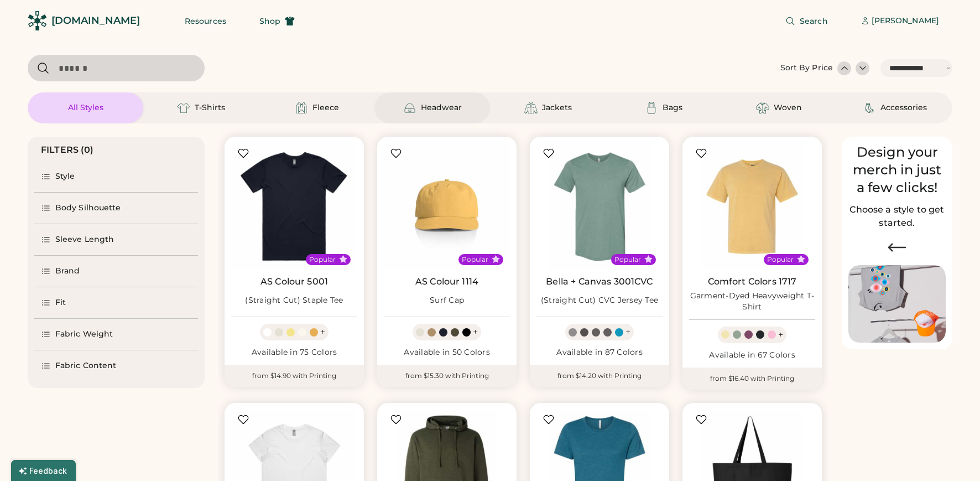  What do you see at coordinates (85, 108) in the screenshot?
I see `div: All Styles` at bounding box center [85, 108].